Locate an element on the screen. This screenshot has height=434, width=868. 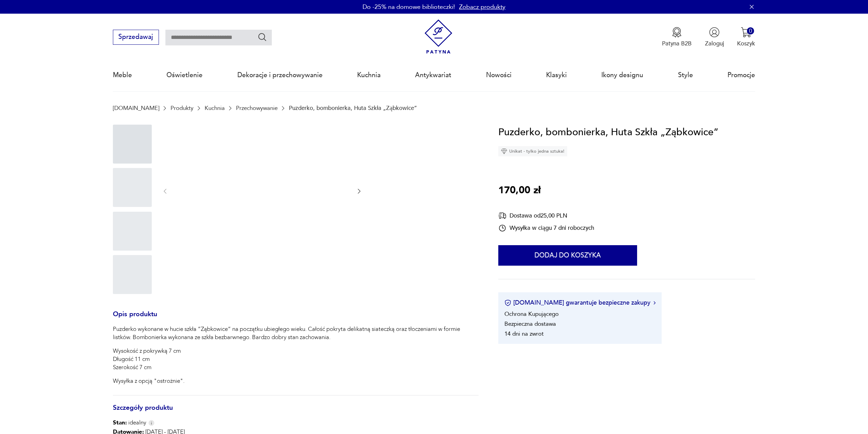
li: Bezpieczna dostawa is located at coordinates (530, 324).